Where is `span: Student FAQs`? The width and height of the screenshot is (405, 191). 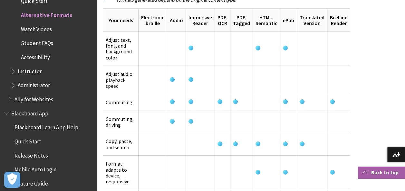
span: Student FAQs is located at coordinates (37, 42).